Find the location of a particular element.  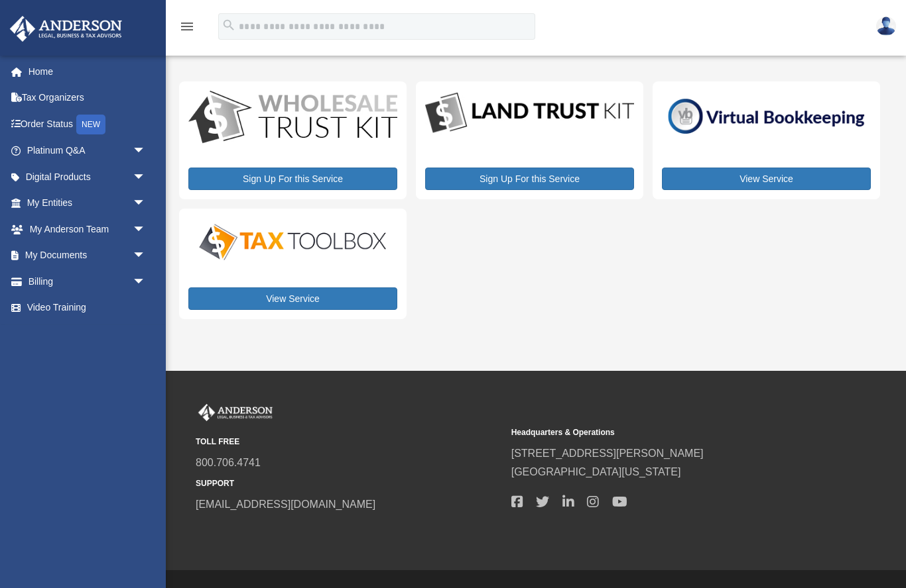

a: My Anderson Teamarrow_drop_down is located at coordinates (88, 229).